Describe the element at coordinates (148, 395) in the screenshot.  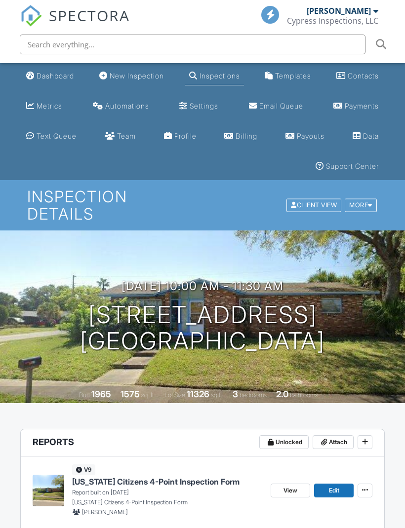
I see `span: sq. ft.` at that location.